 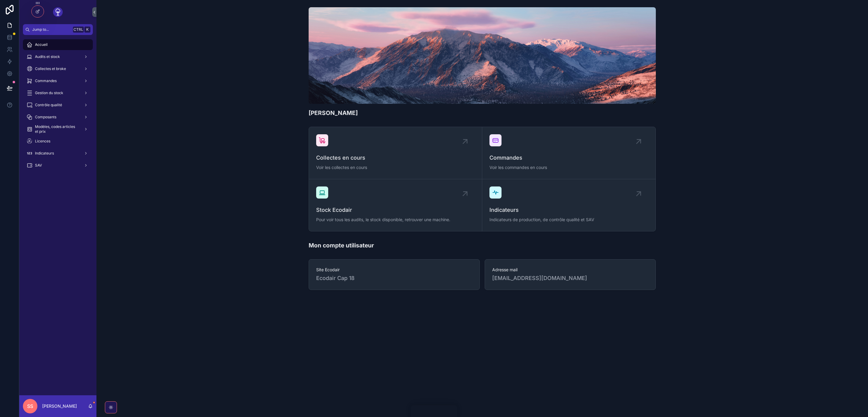 What do you see at coordinates (47, 57) in the screenshot?
I see `span: Audits et stock` at bounding box center [47, 57].